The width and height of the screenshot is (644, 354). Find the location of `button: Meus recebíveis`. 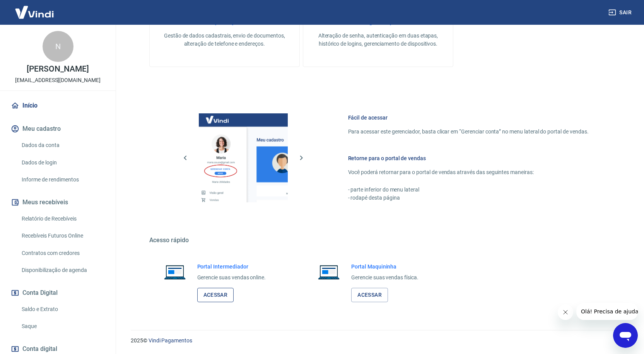

button: Meus recebíveis is located at coordinates (57, 202).